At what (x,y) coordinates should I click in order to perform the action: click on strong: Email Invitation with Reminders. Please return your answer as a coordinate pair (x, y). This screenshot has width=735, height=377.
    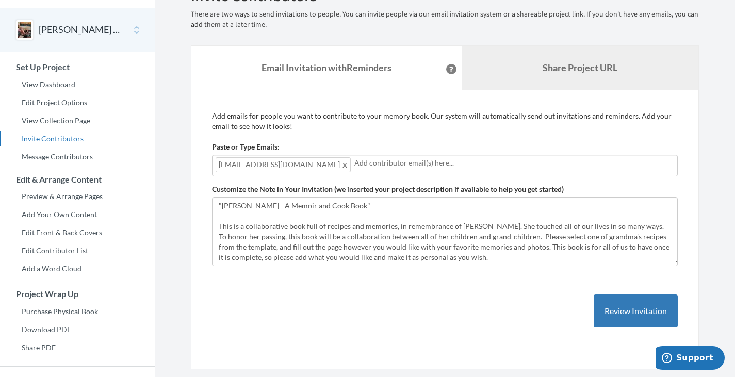
    Looking at the image, I should click on (326, 68).